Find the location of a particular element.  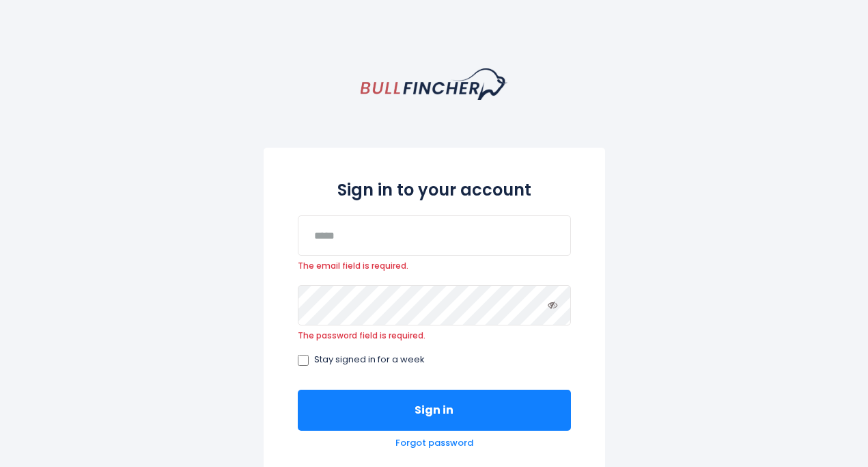

a: homepage is located at coordinates (434, 84).